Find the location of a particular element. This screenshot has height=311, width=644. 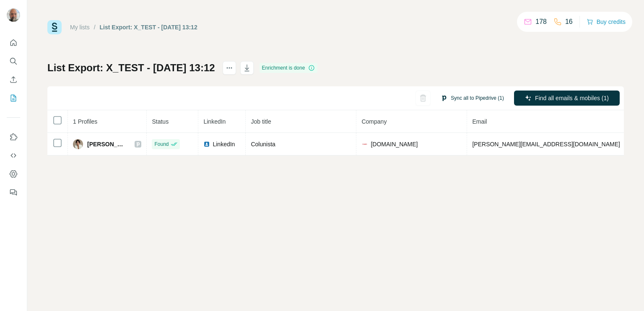

p: 178 is located at coordinates (541, 22).